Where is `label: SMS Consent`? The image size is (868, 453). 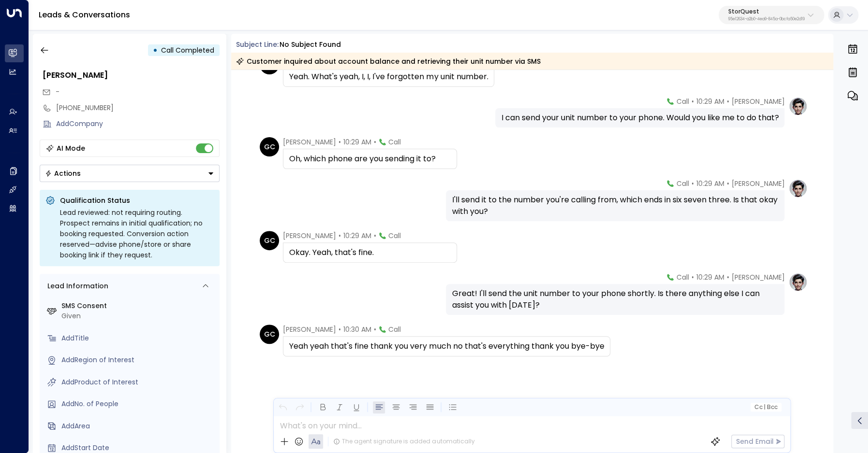
label: SMS Consent is located at coordinates (139, 306).